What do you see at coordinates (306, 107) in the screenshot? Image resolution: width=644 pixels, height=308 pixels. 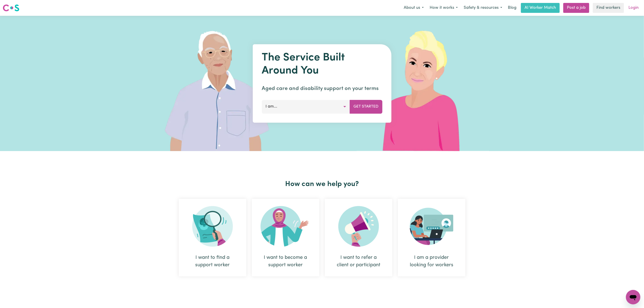 I see `button: I am...` at bounding box center [306, 107].